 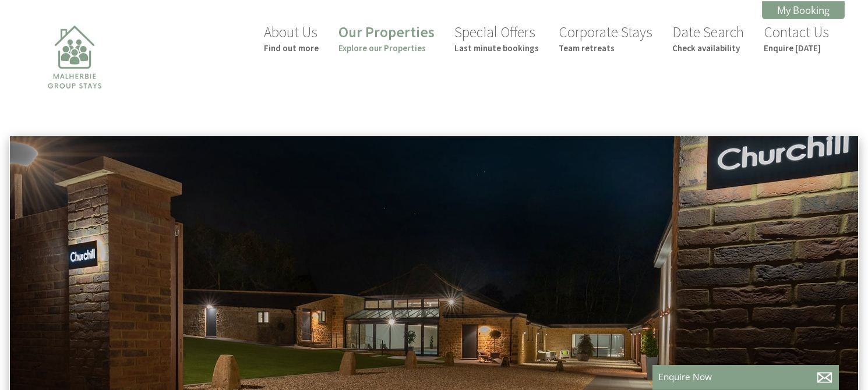 I want to click on a: About UsFind out more, so click(x=292, y=38).